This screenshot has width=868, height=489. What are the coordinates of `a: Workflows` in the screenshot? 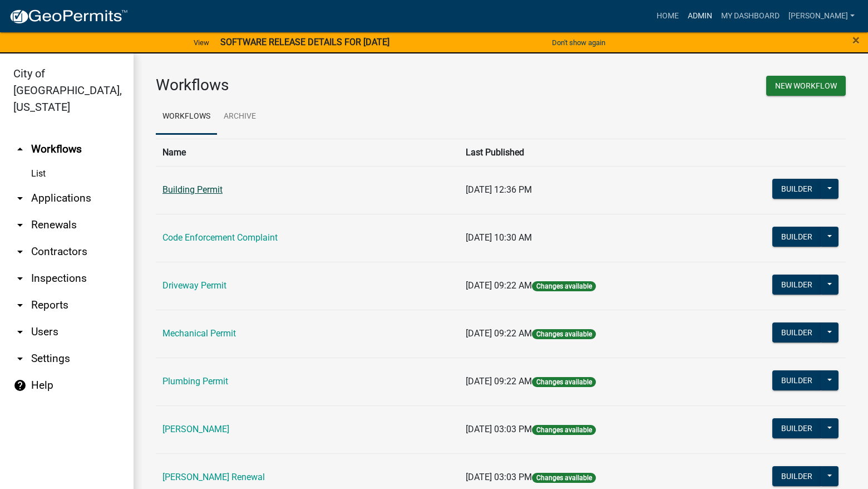 It's located at (186, 117).